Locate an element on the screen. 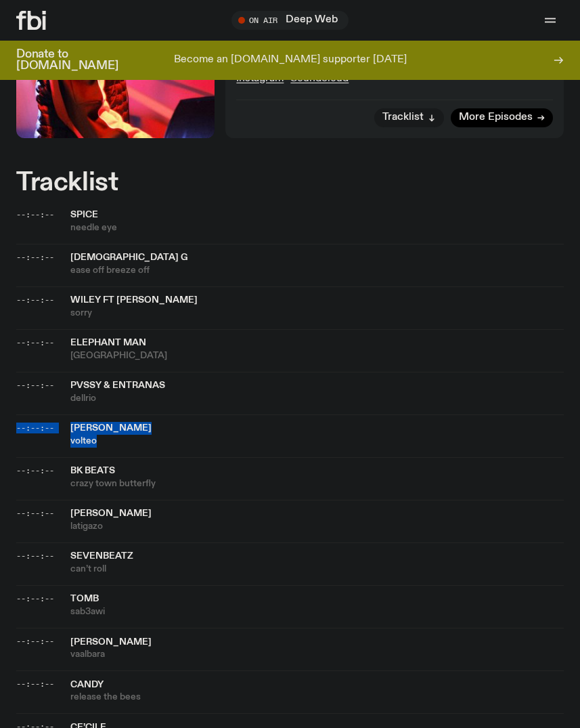 The width and height of the screenshot is (580, 728). span: sab3awi is located at coordinates (317, 611).